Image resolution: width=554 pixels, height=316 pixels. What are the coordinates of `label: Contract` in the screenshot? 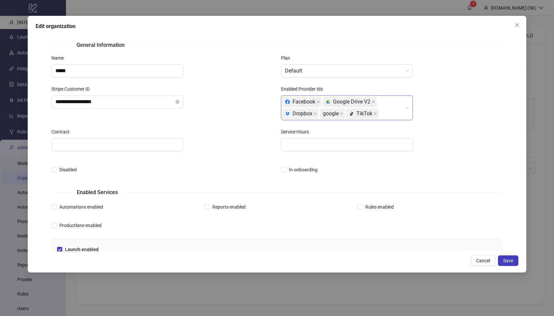 It's located at (63, 132).